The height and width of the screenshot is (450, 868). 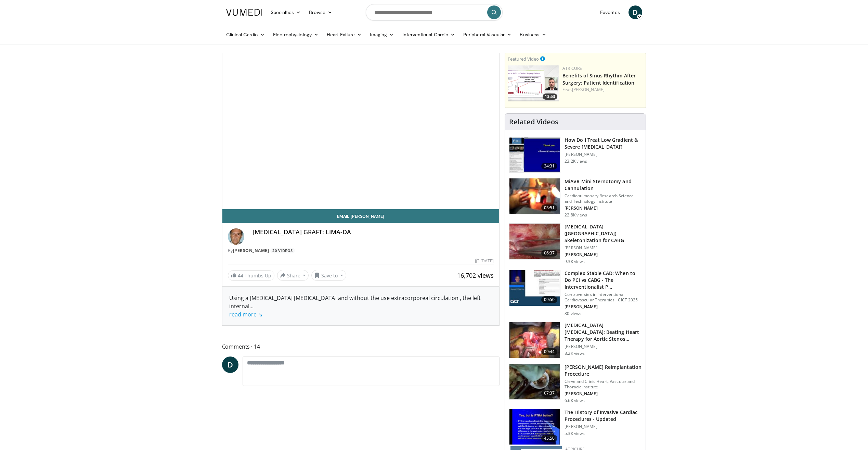 I want to click on a: Favorites, so click(x=610, y=12).